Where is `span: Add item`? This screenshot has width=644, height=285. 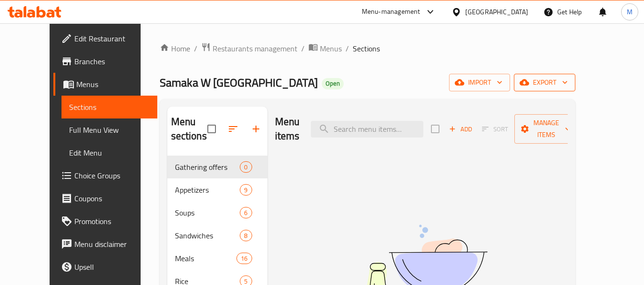
span: Add item is located at coordinates (461, 129).